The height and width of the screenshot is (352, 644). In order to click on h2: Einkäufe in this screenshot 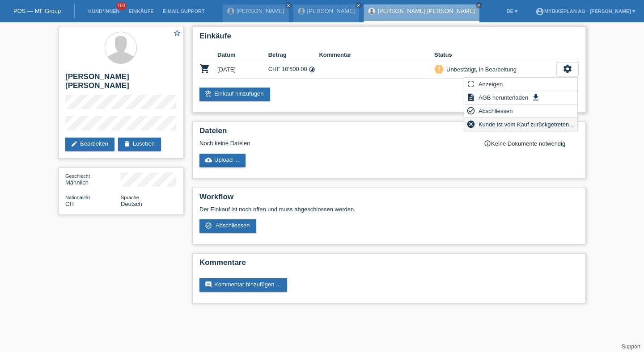, I will do `click(389, 38)`.